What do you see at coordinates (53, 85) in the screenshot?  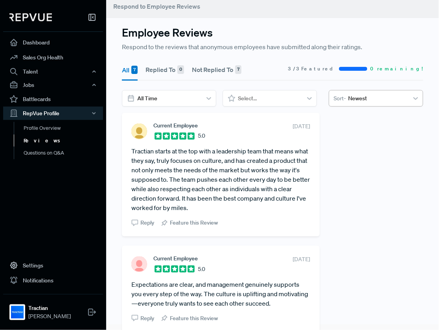 I see `button: Jobs` at bounding box center [53, 85].